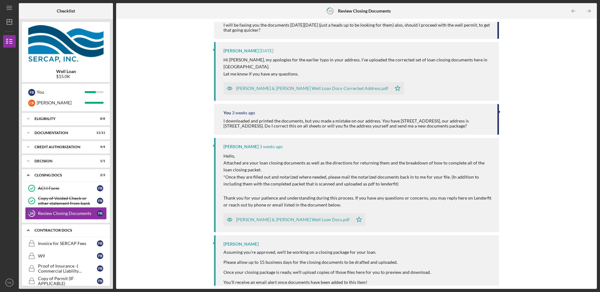  Describe the element at coordinates (66, 71) in the screenshot. I see `b: Well Loan` at that location.